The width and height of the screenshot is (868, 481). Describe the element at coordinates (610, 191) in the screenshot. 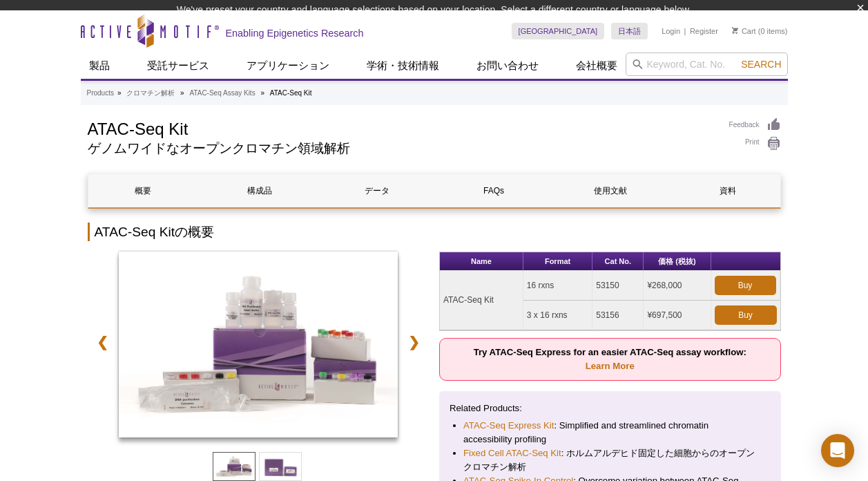

I see `a: 使用文献` at that location.